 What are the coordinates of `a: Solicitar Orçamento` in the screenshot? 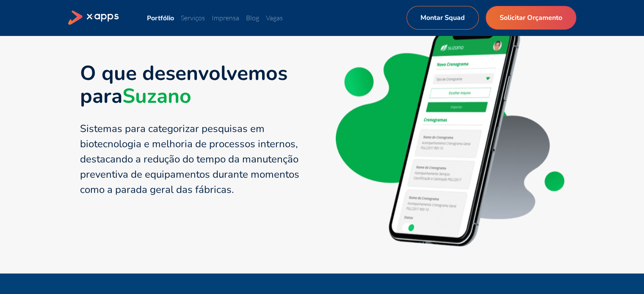 It's located at (531, 18).